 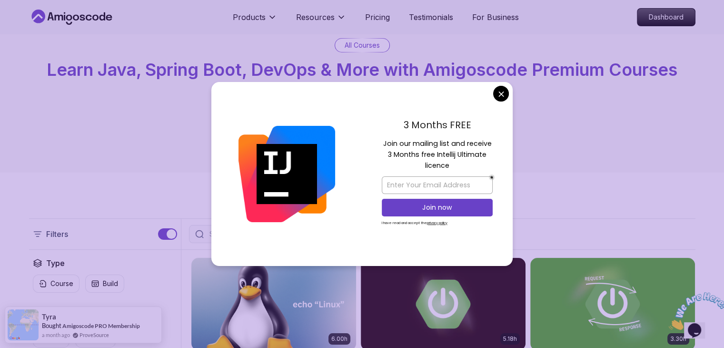 What do you see at coordinates (362, 107) in the screenshot?
I see `p: Master in-demand skills like Java, Spring Boot, DevOps, React, and more through hands-on, expert-...` at bounding box center [362, 107].